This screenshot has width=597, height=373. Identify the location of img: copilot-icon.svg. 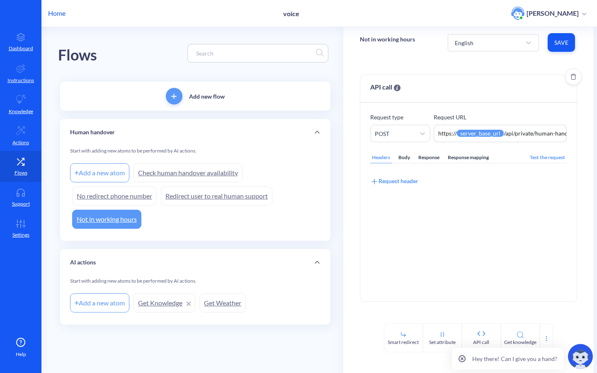
(580, 356).